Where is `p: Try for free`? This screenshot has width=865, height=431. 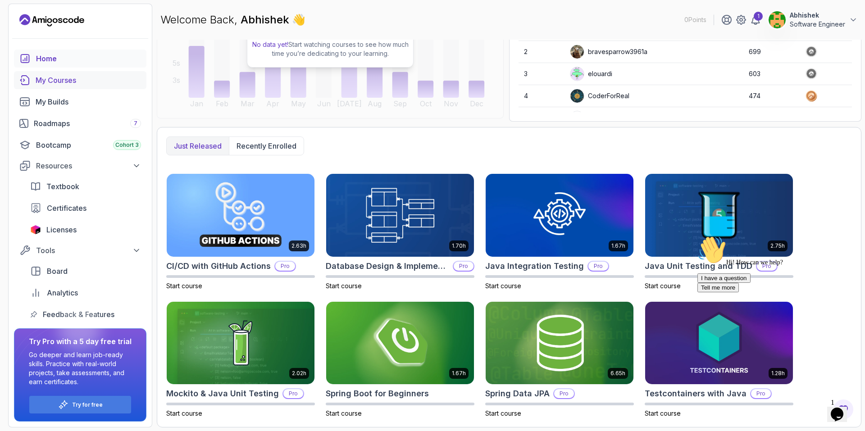
p: Try for free is located at coordinates (87, 405).